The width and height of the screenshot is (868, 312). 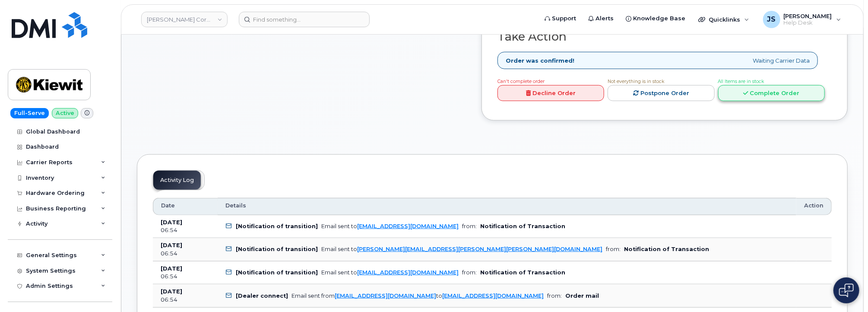 What do you see at coordinates (304, 20) in the screenshot?
I see `input: Find something...` at bounding box center [304, 20].